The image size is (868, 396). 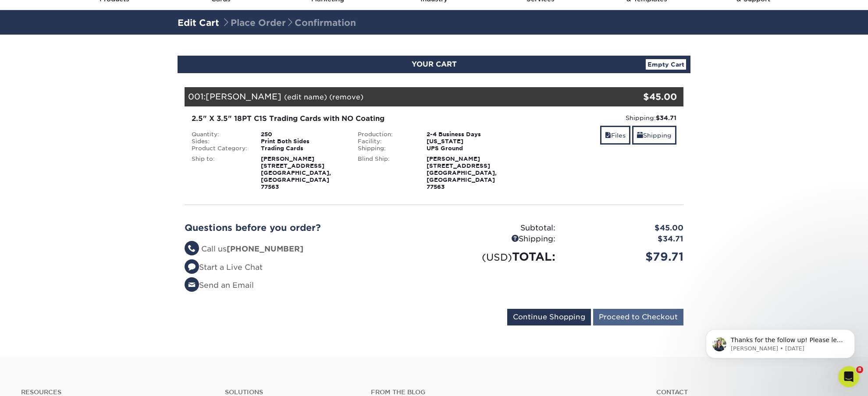 What do you see at coordinates (219, 142) in the screenshot?
I see `div: Sides:` at bounding box center [219, 142].